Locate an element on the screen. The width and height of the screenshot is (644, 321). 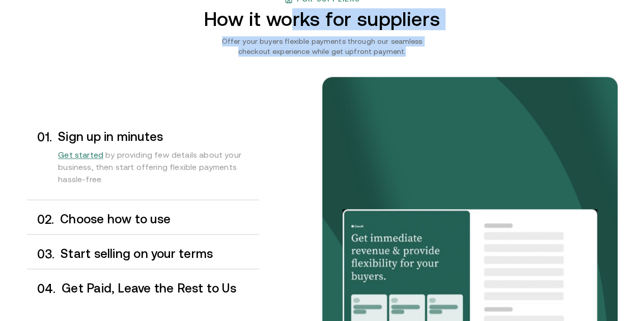
div: by providing few details about your business, then start offering flexible payments hassle-free. is located at coordinates (158, 169).